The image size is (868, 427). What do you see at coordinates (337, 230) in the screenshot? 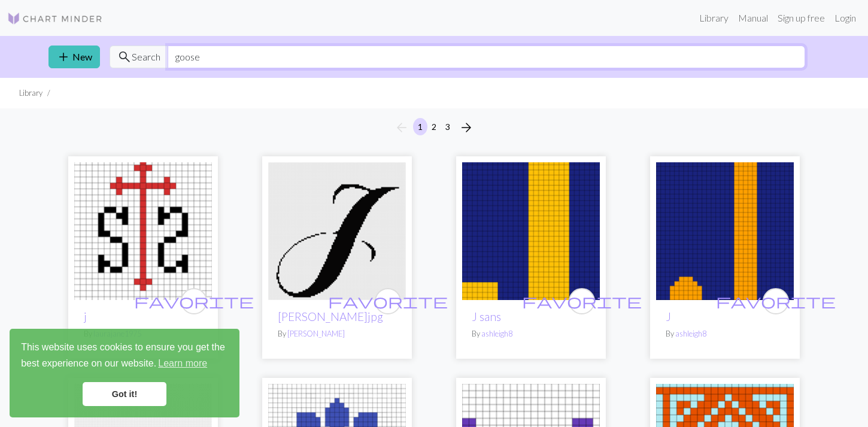
I see `a: j.jpg` at bounding box center [337, 230].